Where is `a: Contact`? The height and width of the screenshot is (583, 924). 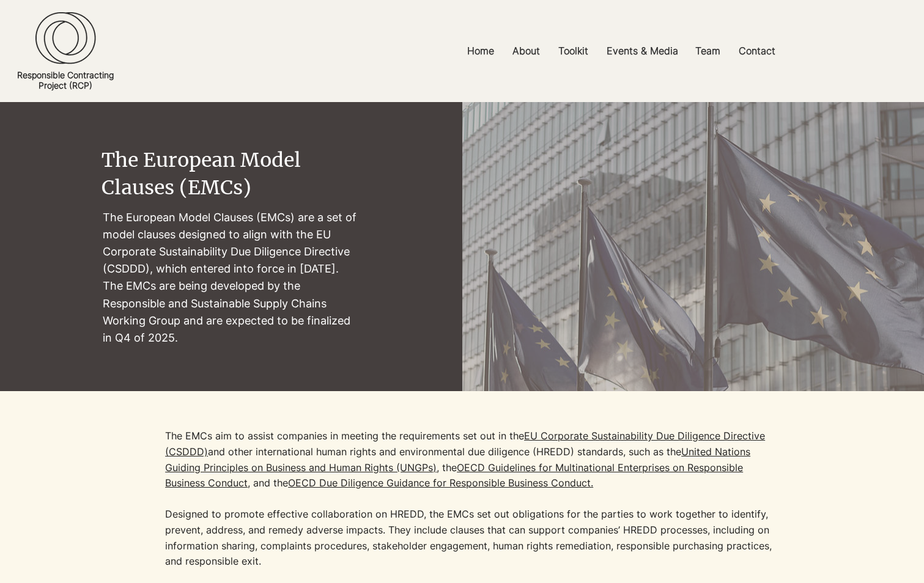 a: Contact is located at coordinates (757, 51).